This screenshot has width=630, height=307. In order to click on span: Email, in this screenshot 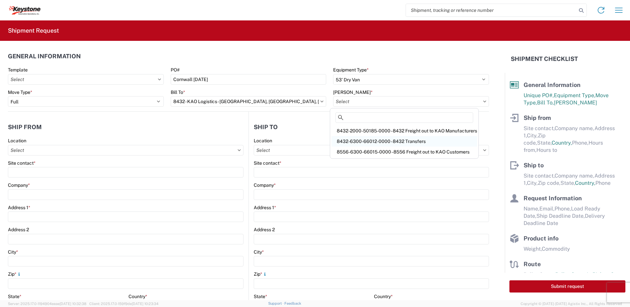, I will do `click(547, 208)`.